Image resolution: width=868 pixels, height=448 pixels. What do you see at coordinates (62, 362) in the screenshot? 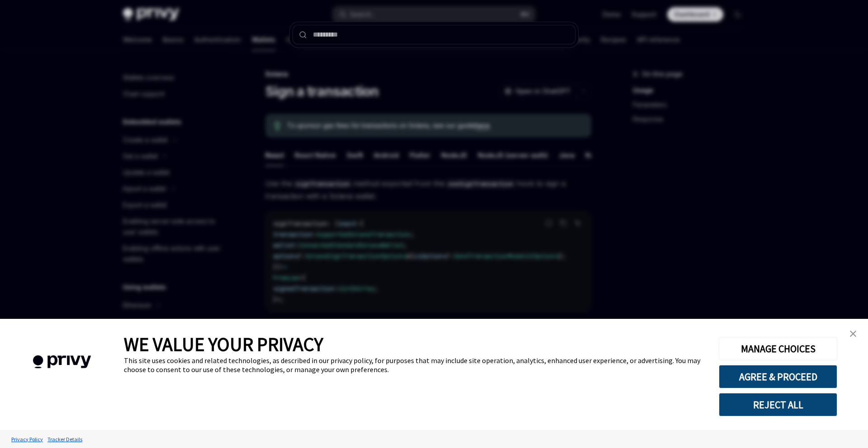
I see `img: company logo` at bounding box center [62, 362].